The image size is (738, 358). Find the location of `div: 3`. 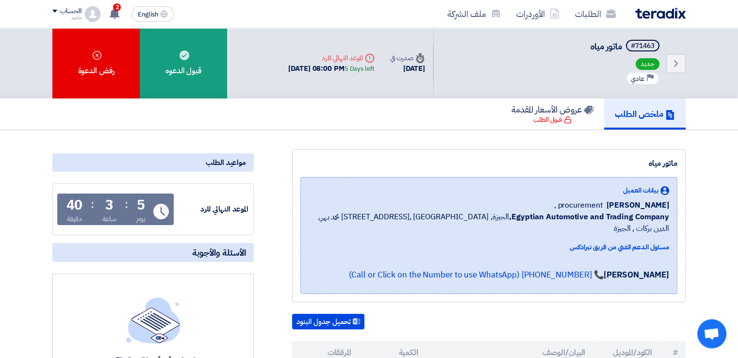

div: 3 is located at coordinates (109, 205).